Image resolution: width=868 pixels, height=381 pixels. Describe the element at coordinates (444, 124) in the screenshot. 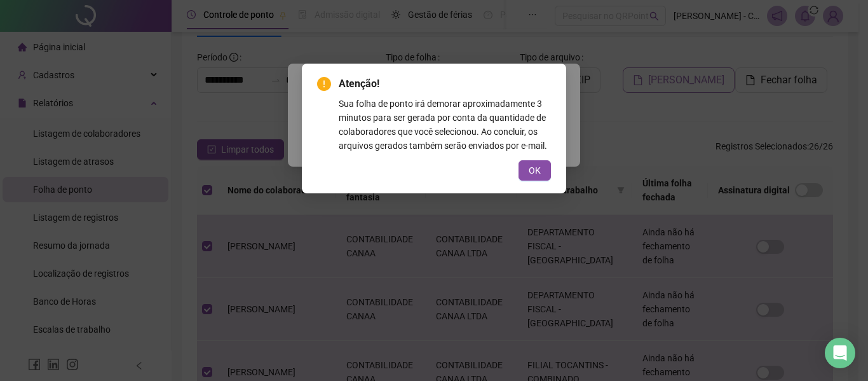

I see `div: Sua folha de ponto irá demorar aproximadamente 3 minutos para ser gerada por conta da quantidade ...` at that location.